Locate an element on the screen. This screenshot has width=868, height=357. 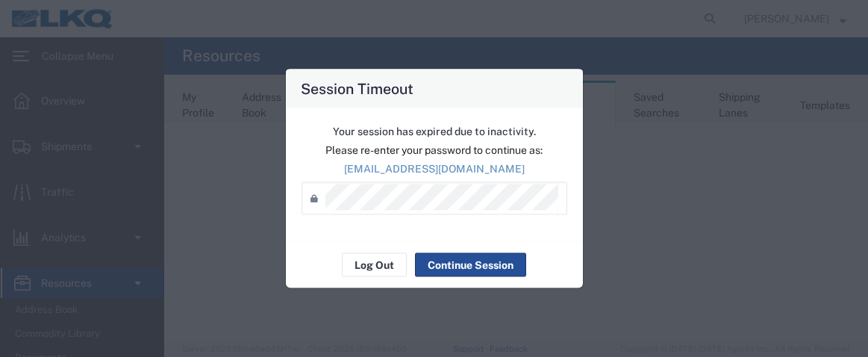
h4: Session Timeout is located at coordinates (357, 88).